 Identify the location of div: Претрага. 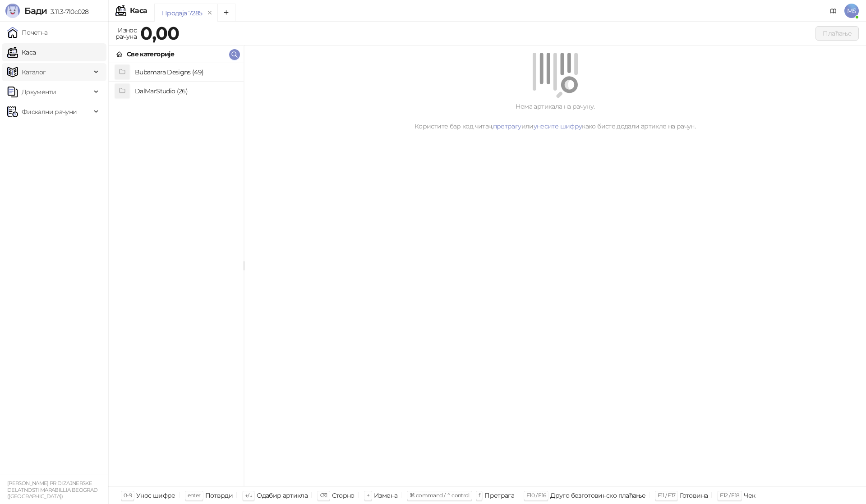
(499, 496).